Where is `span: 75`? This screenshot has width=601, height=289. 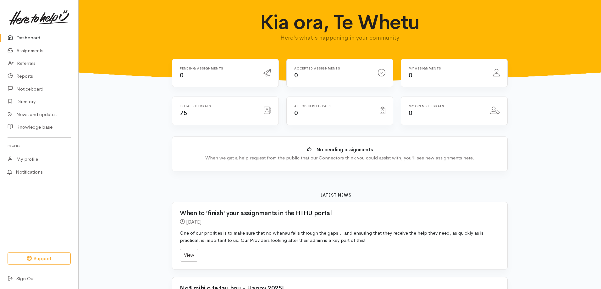
span: 75 is located at coordinates (183, 113).